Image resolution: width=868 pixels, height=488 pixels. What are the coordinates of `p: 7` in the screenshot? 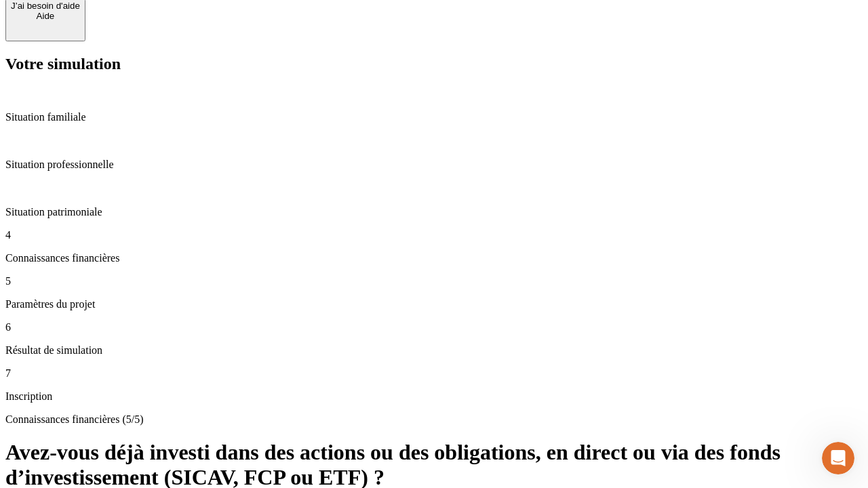 It's located at (434, 374).